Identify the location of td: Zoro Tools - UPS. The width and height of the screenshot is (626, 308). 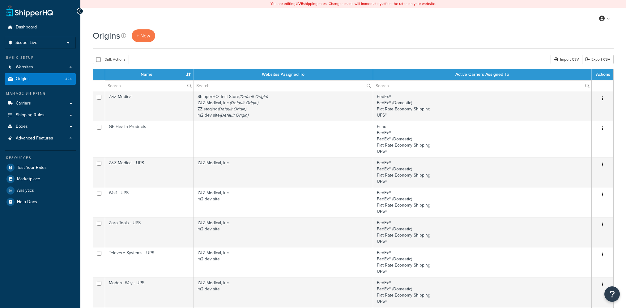
(149, 232).